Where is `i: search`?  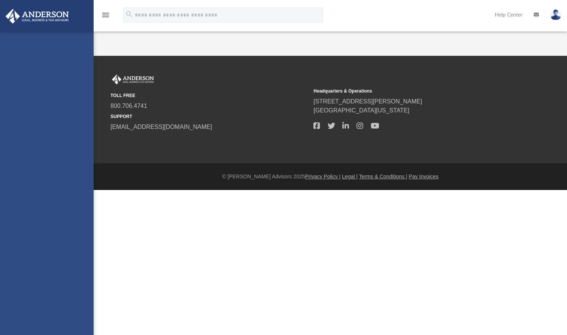
i: search is located at coordinates (129, 14).